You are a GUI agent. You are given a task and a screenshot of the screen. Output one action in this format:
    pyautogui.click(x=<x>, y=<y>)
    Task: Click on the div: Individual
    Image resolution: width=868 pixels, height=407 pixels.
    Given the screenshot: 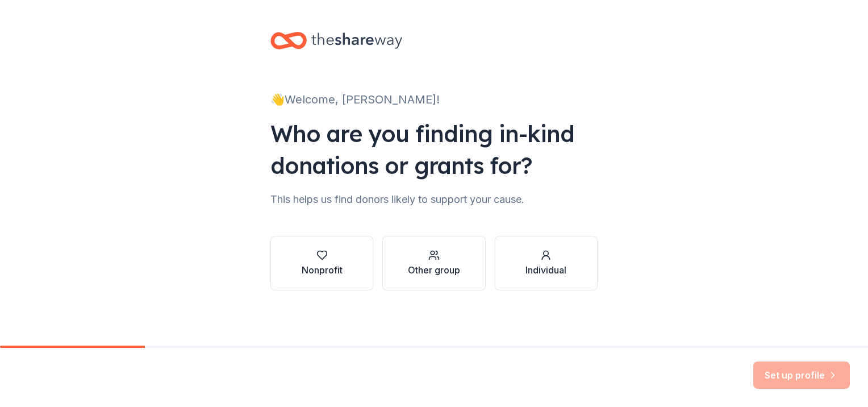 What is the action you would take?
    pyautogui.click(x=546, y=270)
    